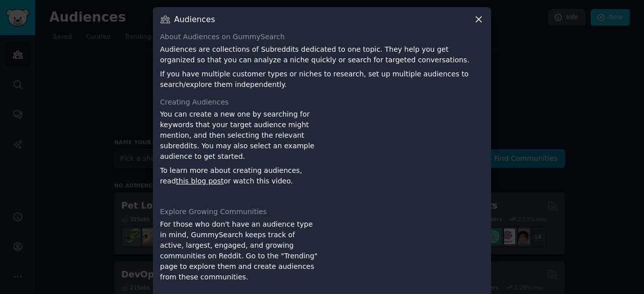 The image size is (644, 294). What do you see at coordinates (322, 102) in the screenshot?
I see `div: Creating Audiences` at bounding box center [322, 102].